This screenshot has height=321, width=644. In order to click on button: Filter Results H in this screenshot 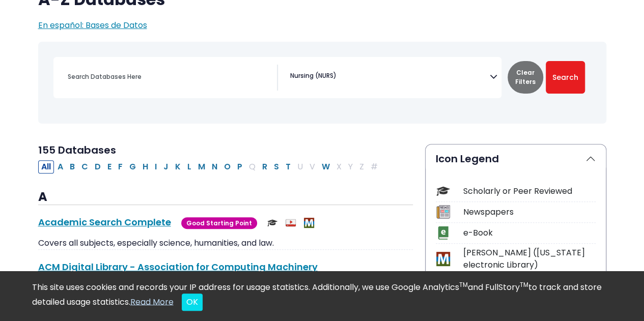, I will do `click(145, 167)`.